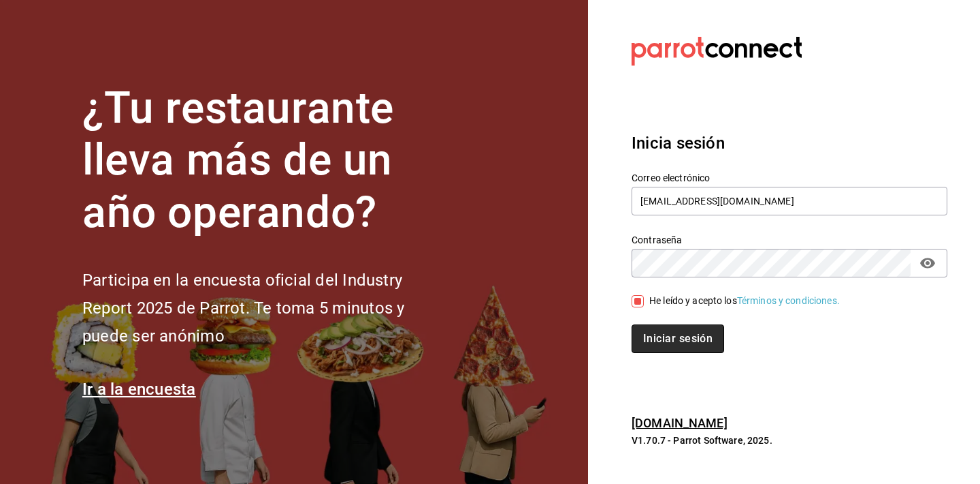 The image size is (980, 484). Describe the element at coordinates (267, 308) in the screenshot. I see `h2: Participa en la encuesta oficial del Industry Report 2025 de Parrot. Te toma 5 minutos y puede se...` at that location.